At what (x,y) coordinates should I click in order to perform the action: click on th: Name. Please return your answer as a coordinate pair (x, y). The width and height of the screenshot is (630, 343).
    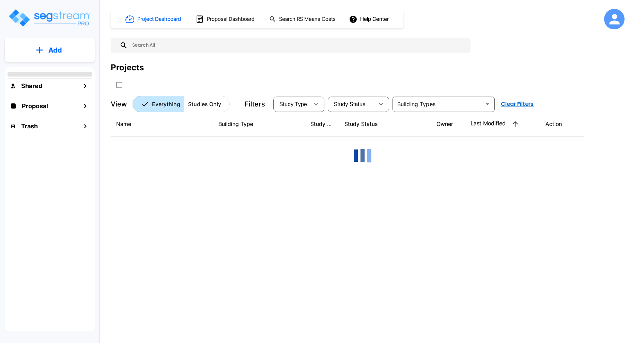
    Looking at the image, I should click on (162, 124).